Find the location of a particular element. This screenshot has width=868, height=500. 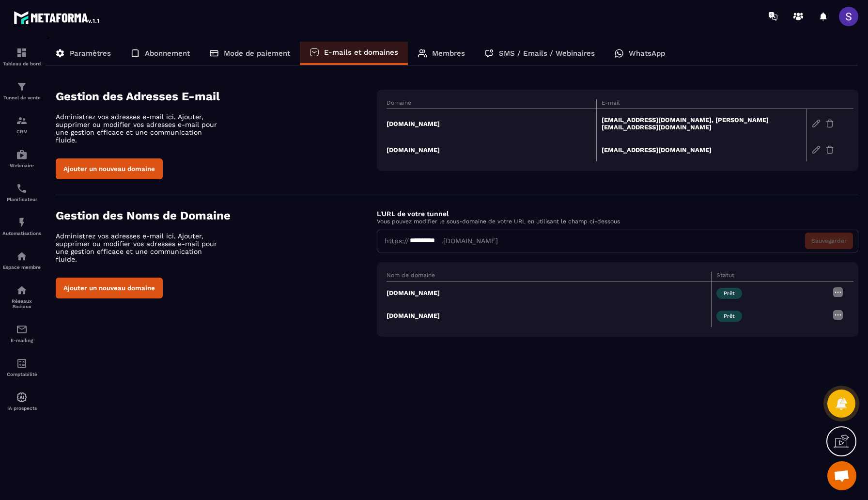

a: Ouvrir le chat is located at coordinates (841, 476).